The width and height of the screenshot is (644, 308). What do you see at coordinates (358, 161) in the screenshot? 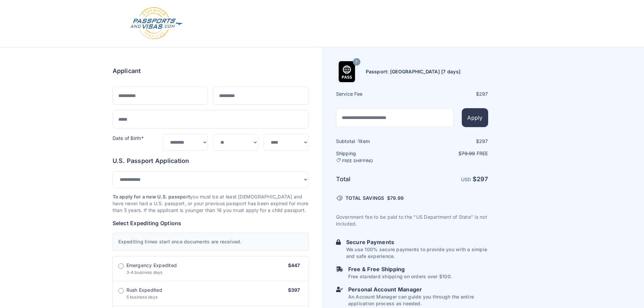
I see `span: FREE SHIPPING` at bounding box center [358, 161].